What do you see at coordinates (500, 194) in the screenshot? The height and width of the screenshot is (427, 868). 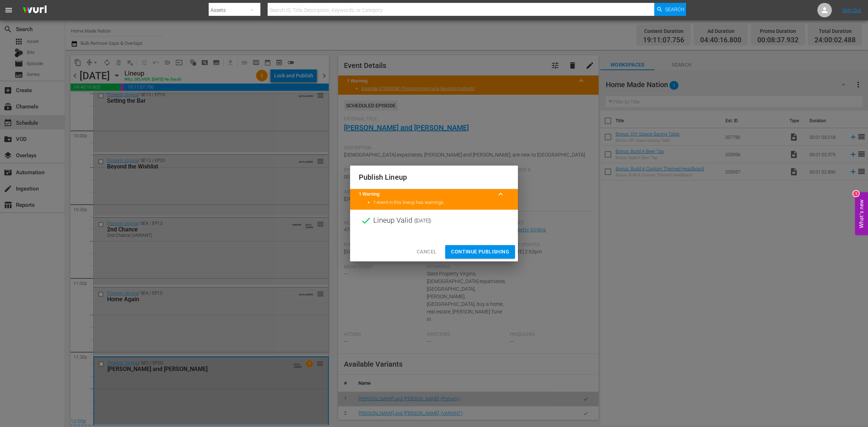 I see `span: keyboard_arrow_up` at bounding box center [500, 194].